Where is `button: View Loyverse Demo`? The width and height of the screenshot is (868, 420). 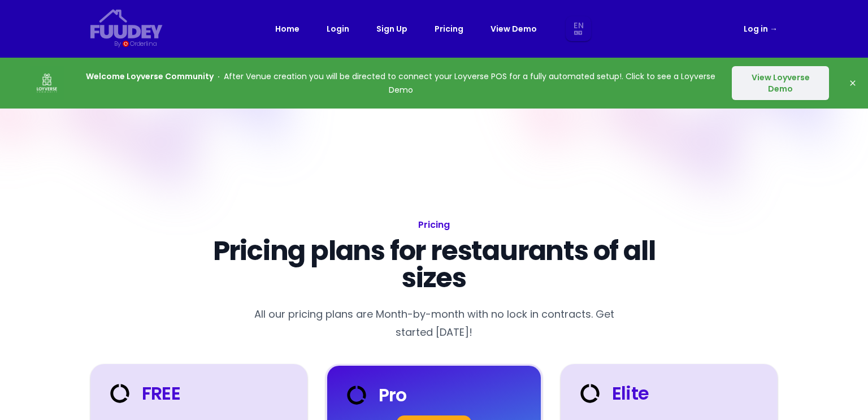
button: View Loyverse Demo is located at coordinates (781, 83).